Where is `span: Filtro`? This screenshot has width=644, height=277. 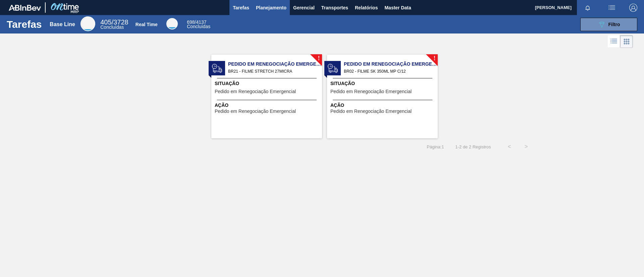
span: Filtro is located at coordinates (614, 24).